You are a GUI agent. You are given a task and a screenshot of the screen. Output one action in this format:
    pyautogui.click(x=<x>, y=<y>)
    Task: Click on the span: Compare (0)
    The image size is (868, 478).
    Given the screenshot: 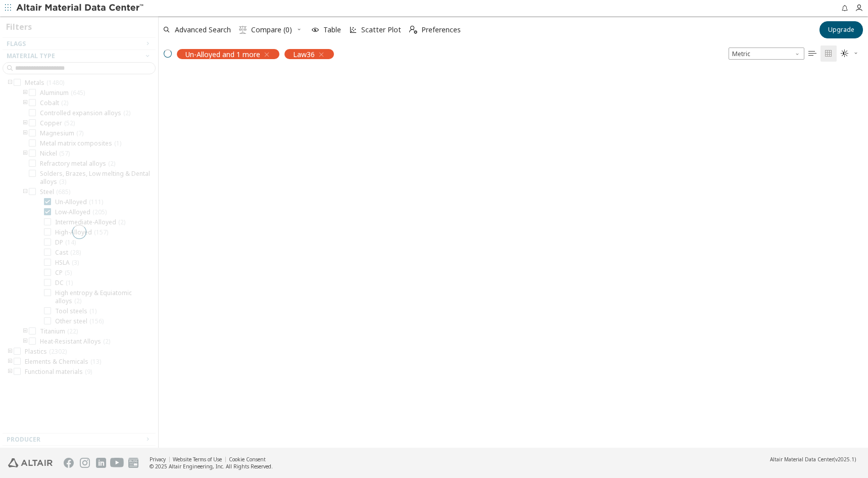 What is the action you would take?
    pyautogui.click(x=271, y=30)
    